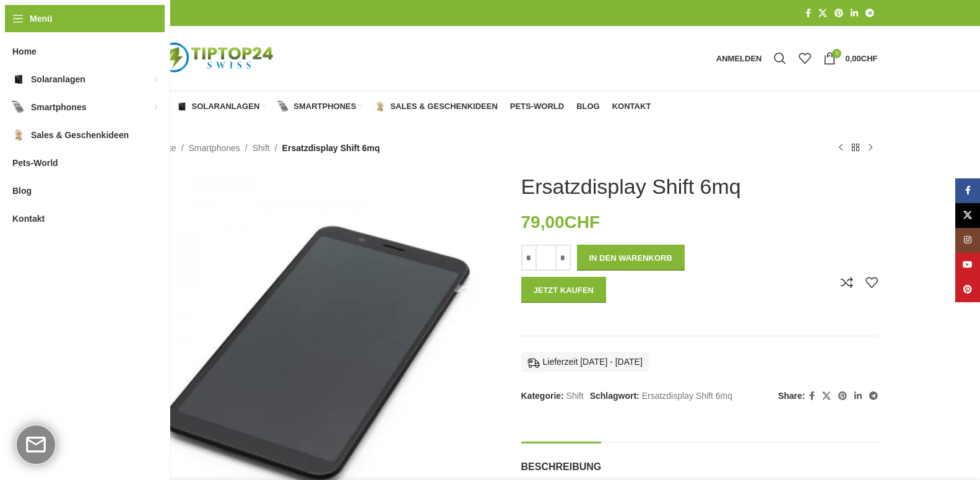  What do you see at coordinates (870, 148) in the screenshot?
I see `a: Nächstes Produkt` at bounding box center [870, 148].